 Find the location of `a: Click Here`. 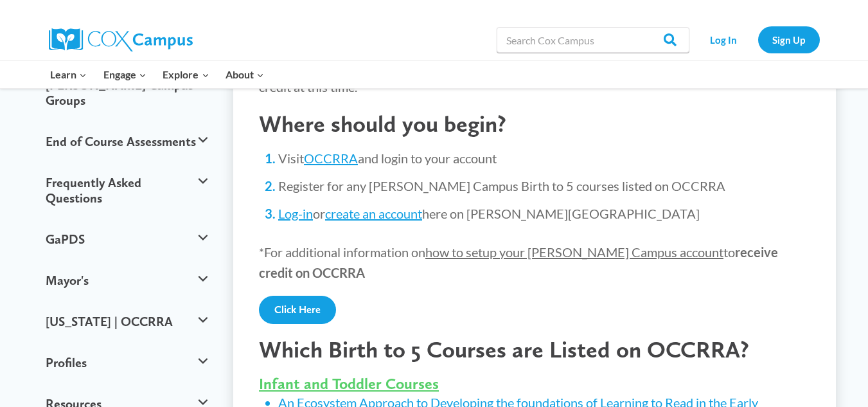

a: Click Here is located at coordinates (298, 309).